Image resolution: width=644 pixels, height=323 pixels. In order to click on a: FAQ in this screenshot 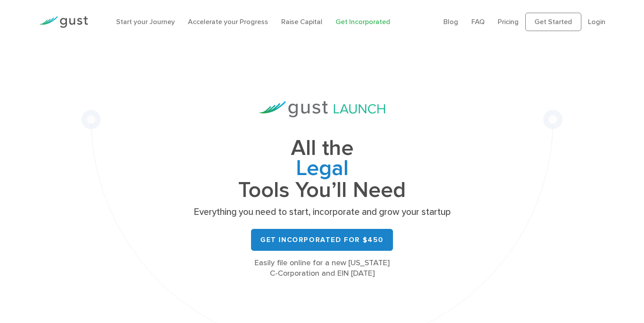, I will do `click(478, 21)`.